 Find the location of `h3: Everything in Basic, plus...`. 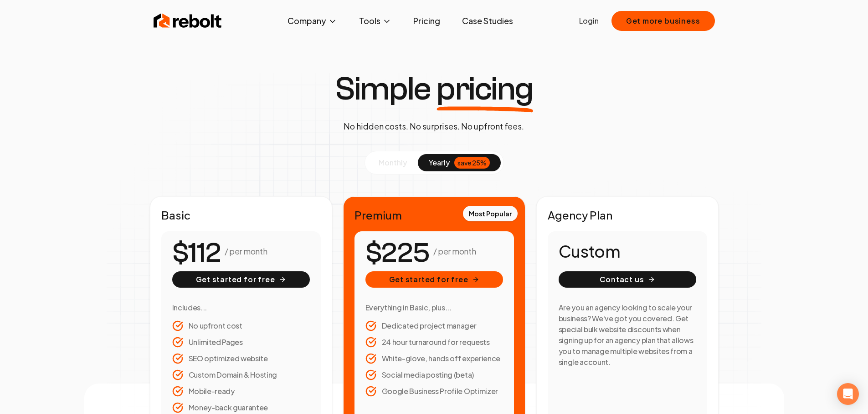

h3: Everything in Basic, plus... is located at coordinates (434, 308).